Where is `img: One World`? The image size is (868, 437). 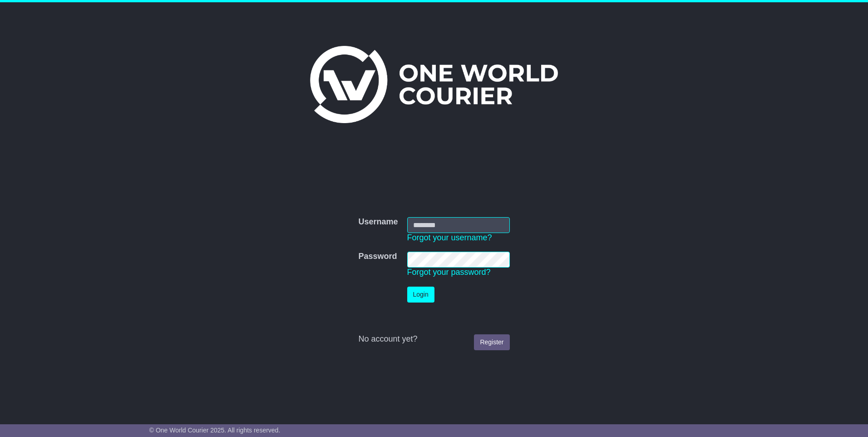
img: One World is located at coordinates (434, 84).